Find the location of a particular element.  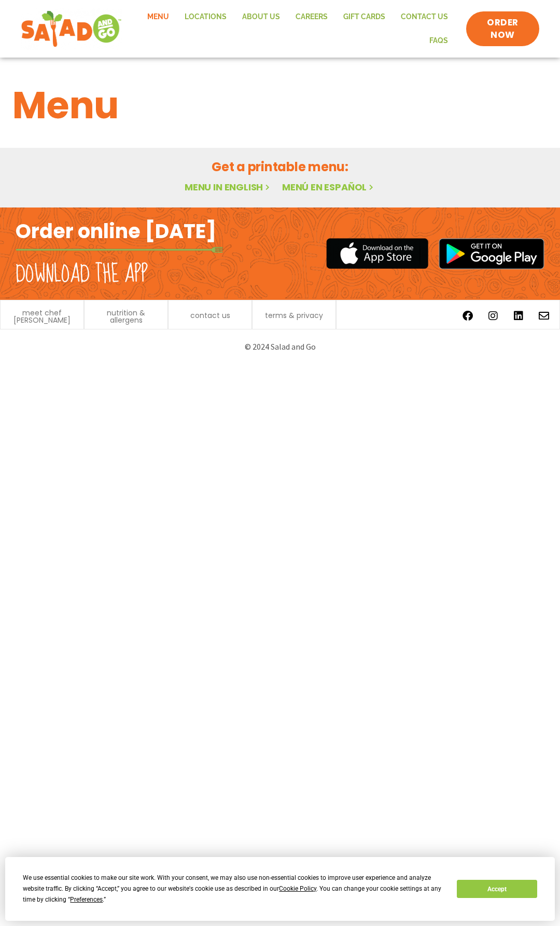

a: Locations is located at coordinates (206, 17).